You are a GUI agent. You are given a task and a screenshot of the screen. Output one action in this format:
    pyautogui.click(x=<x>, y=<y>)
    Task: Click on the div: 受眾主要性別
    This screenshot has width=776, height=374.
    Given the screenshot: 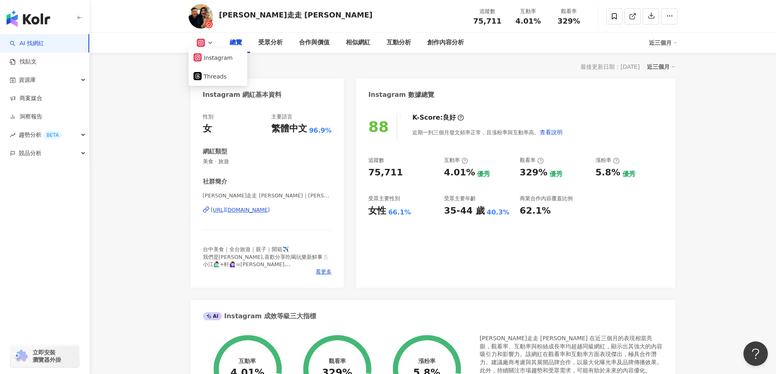 What is the action you would take?
    pyautogui.click(x=384, y=199)
    